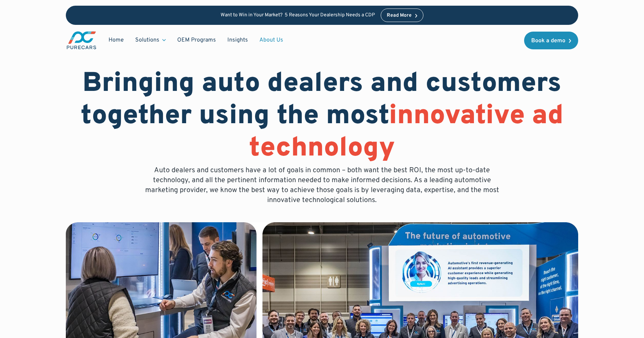  What do you see at coordinates (298, 16) in the screenshot?
I see `p: Want to Win in Your Market? 5 Reasons Your Dealership Needs a CDP` at bounding box center [298, 16].